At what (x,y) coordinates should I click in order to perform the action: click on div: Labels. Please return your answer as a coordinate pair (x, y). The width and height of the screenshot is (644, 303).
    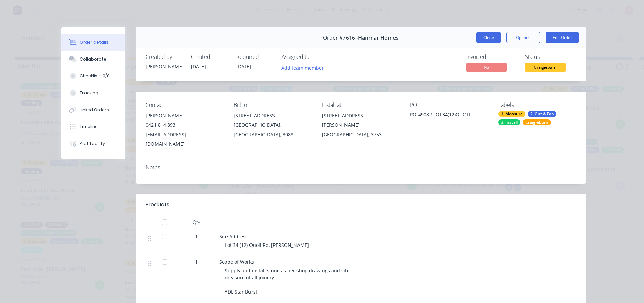
    Looking at the image, I should click on (537, 105).